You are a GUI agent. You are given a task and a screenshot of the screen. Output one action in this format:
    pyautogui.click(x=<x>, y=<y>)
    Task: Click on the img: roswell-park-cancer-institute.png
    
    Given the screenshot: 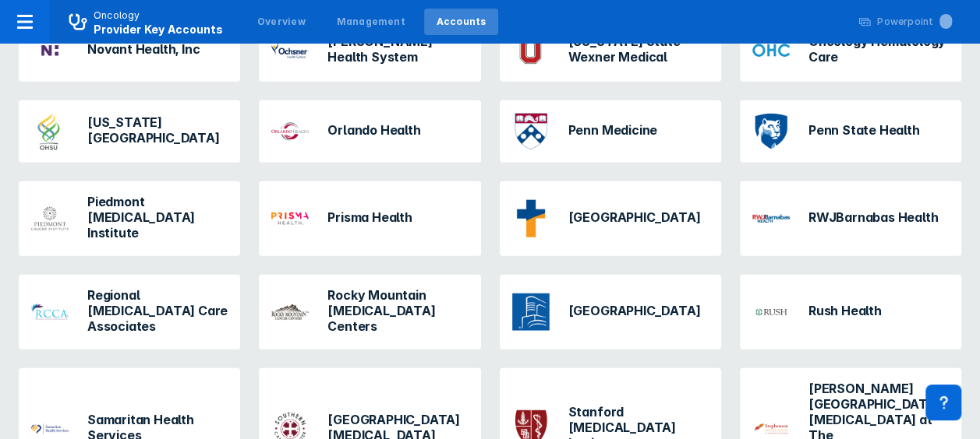 What is the action you would take?
    pyautogui.click(x=531, y=313)
    